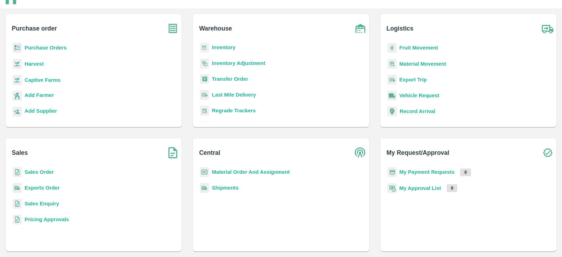 The image size is (562, 257). What do you see at coordinates (204, 63) in the screenshot?
I see `img: inventory` at bounding box center [204, 63].